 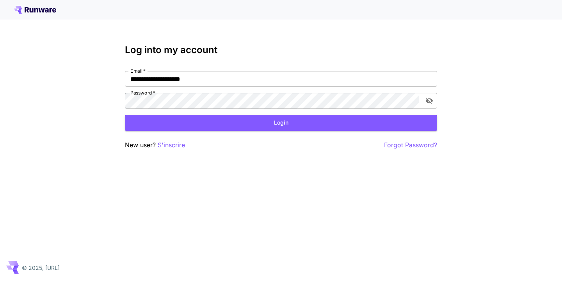 What do you see at coordinates (281, 50) in the screenshot?
I see `h3: Log into my account` at bounding box center [281, 50].